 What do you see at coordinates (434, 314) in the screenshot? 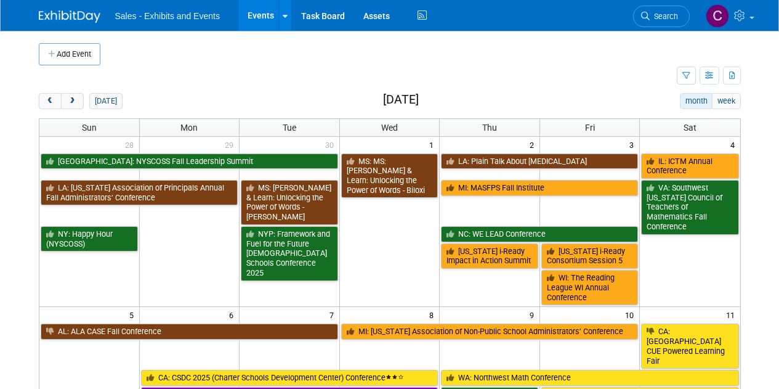
I see `span: 8` at bounding box center [434, 314].